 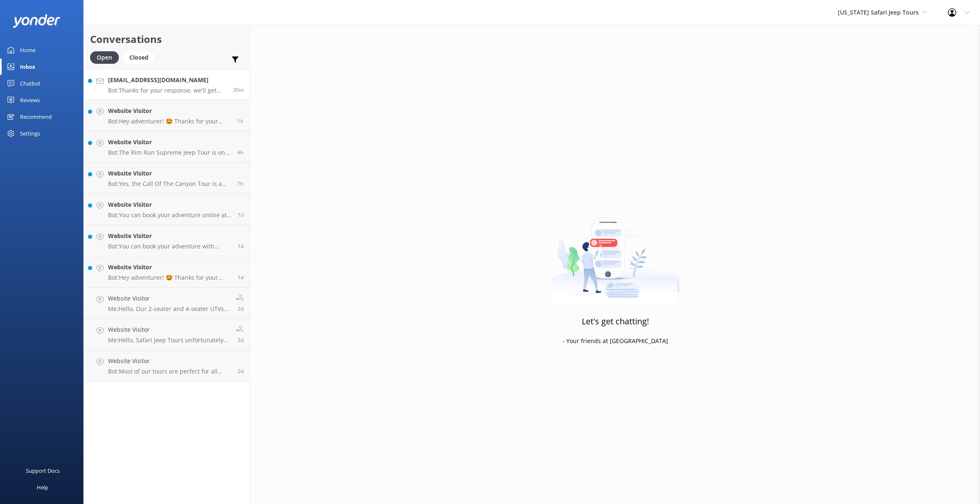 I want to click on p: Me: Hello, Safari Jeep Tours unfortunately does not have any tours that go out on [GEOGRAPHIC_DAT..., so click(x=169, y=340).